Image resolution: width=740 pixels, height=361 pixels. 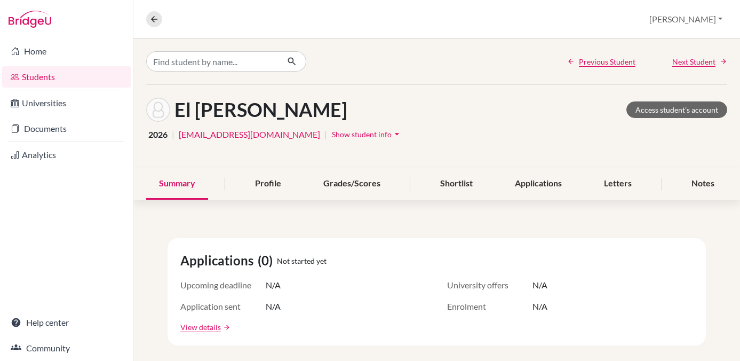 I want to click on span: Application sent, so click(x=223, y=306).